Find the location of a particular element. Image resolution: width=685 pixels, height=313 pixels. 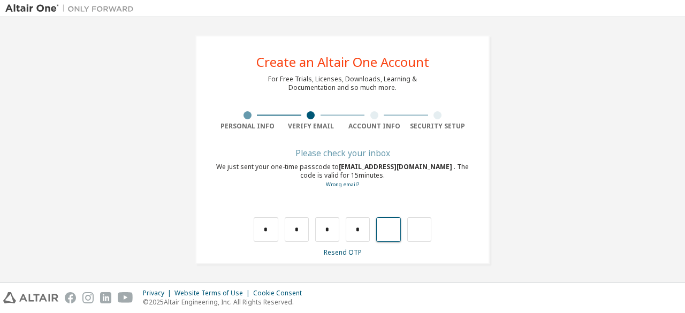

div: Account Info is located at coordinates (374, 126).